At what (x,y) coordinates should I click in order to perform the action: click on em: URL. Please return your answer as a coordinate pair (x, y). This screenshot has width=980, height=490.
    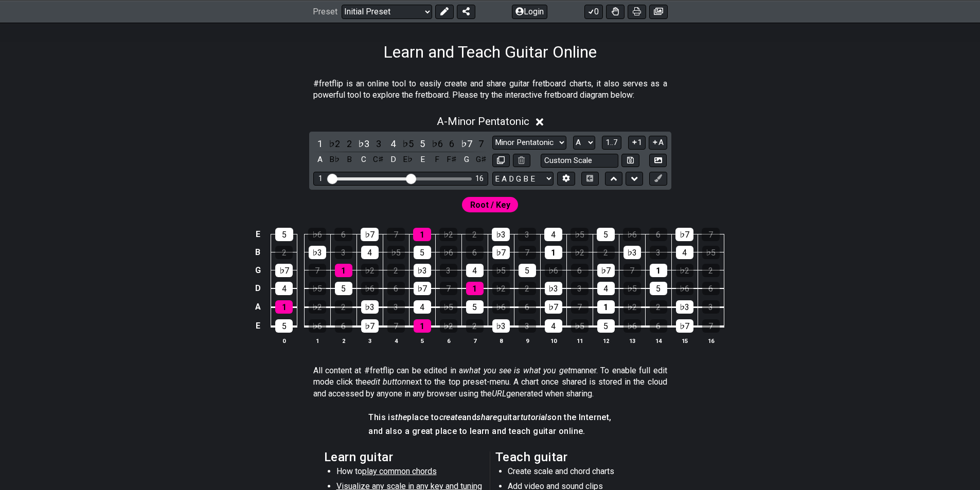
    Looking at the image, I should click on (498, 394).